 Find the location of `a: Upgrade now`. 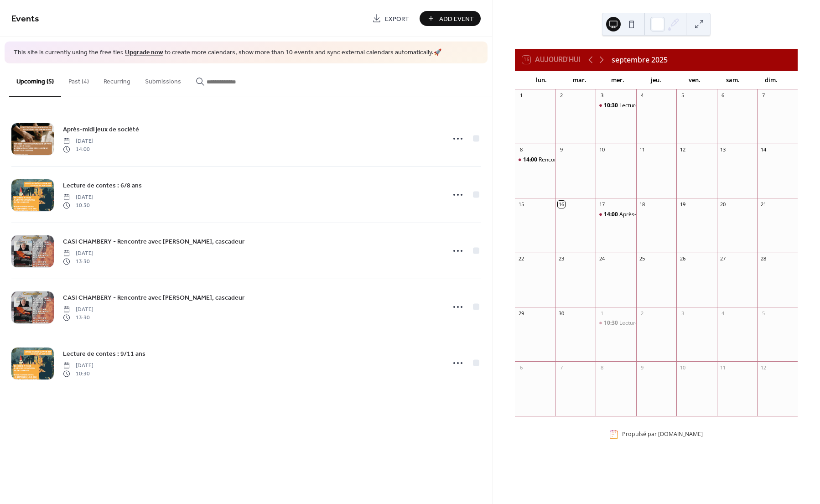

a: Upgrade now is located at coordinates (144, 52).